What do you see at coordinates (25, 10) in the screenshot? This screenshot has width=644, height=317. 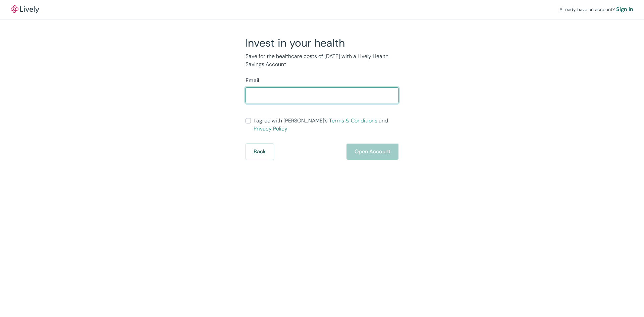 I see `img: Lively` at bounding box center [25, 10].